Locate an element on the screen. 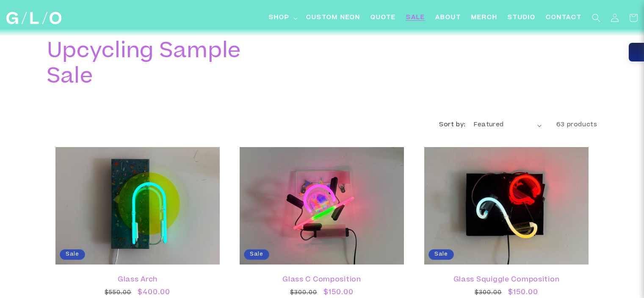 Image resolution: width=644 pixels, height=298 pixels. div: Chat Widget is located at coordinates (623, 277).